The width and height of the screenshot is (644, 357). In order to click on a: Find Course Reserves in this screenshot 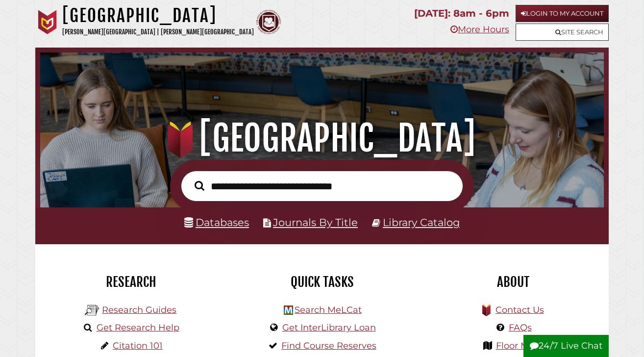, I will do `click(329, 346)`.